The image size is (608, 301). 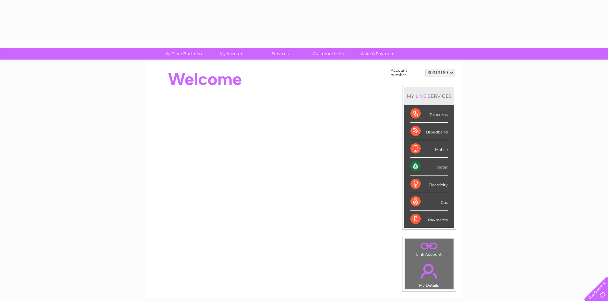 What do you see at coordinates (328, 54) in the screenshot?
I see `a: Customer Help` at bounding box center [328, 54].